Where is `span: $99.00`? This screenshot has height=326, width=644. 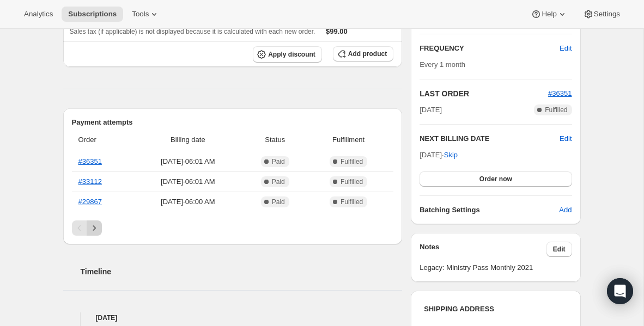
span: $99.00 is located at coordinates (337, 31).